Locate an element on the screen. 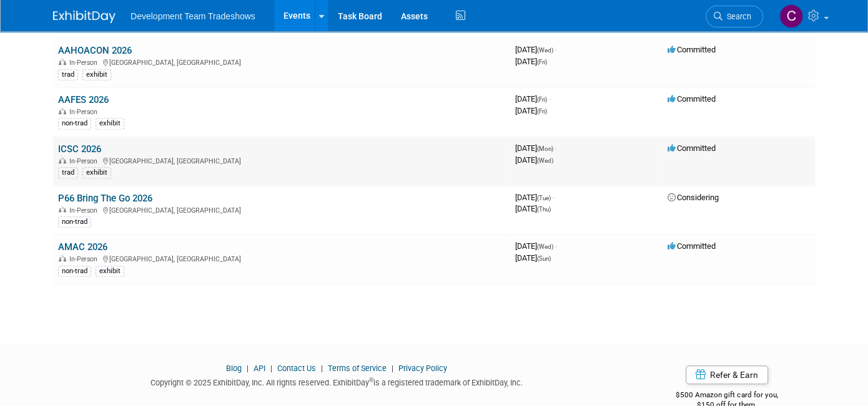  a: AMAC 2026 is located at coordinates (82, 247).